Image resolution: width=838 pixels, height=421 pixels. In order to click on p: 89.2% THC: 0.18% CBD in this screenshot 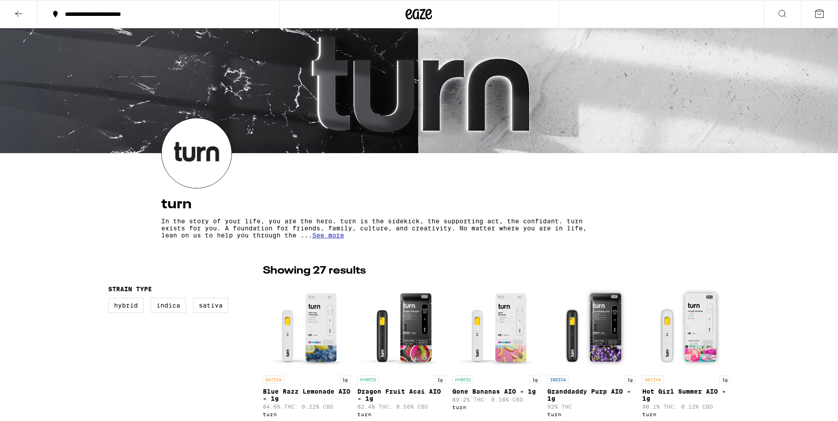, I will do `click(496, 400)`.